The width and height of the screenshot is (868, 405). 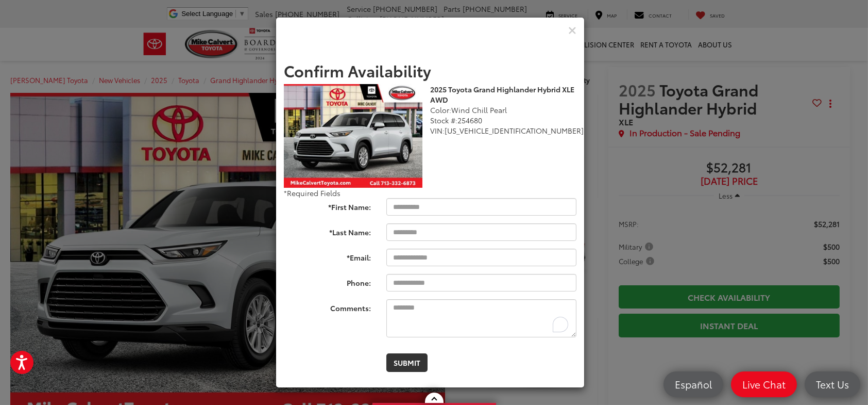 I want to click on label: *Last Name:, so click(x=327, y=230).